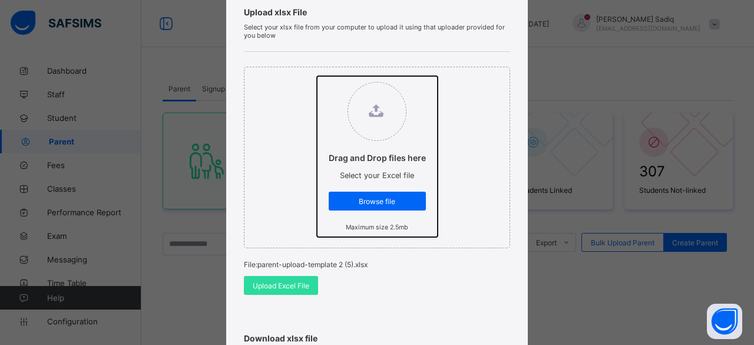 The height and width of the screenshot is (345, 754). What do you see at coordinates (377, 175) in the screenshot?
I see `span: Select your Excel file` at bounding box center [377, 175].